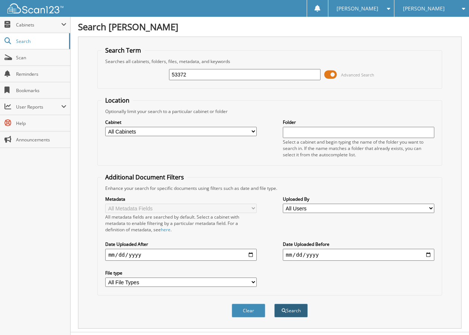  Describe the element at coordinates (41, 90) in the screenshot. I see `span: Bookmarks` at that location.